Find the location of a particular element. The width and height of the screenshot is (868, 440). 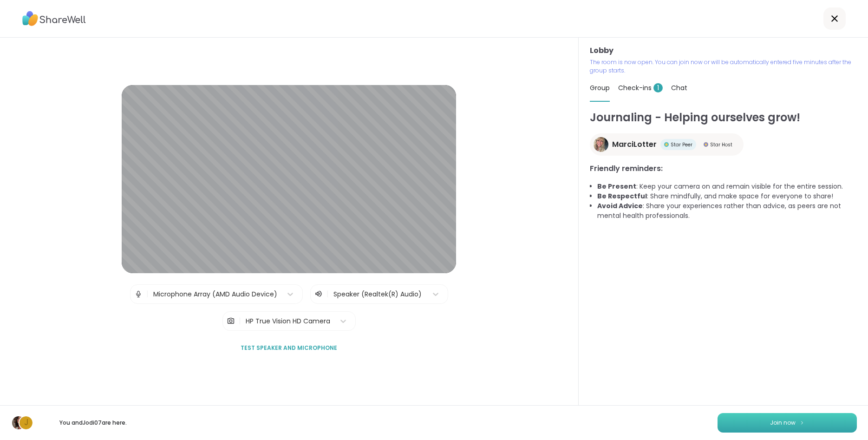

b: Be Respectful is located at coordinates (622, 196).